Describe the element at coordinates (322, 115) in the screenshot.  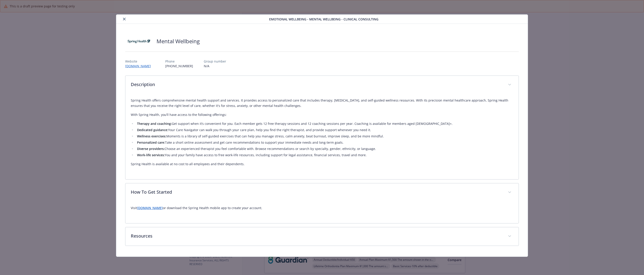
I see `p: With Spring Health, you’ll have access to the following offerings:` at that location.